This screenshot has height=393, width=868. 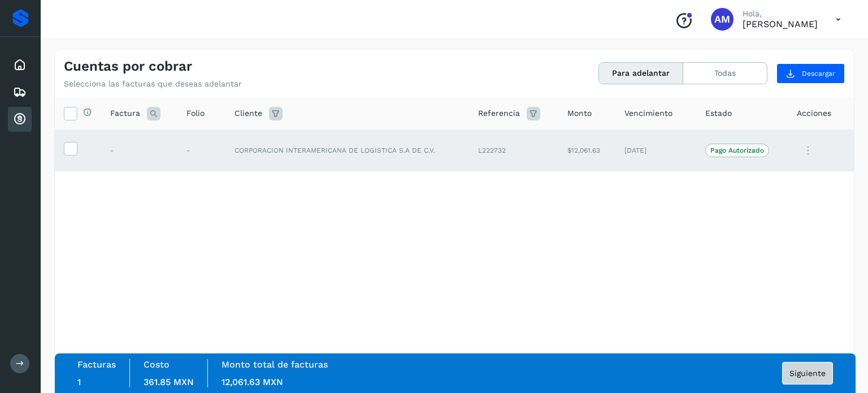 What do you see at coordinates (499, 114) in the screenshot?
I see `span: Referencia` at bounding box center [499, 114].